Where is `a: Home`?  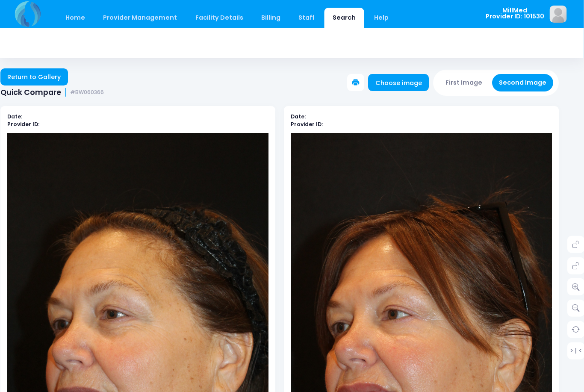 a: Home is located at coordinates (76, 18).